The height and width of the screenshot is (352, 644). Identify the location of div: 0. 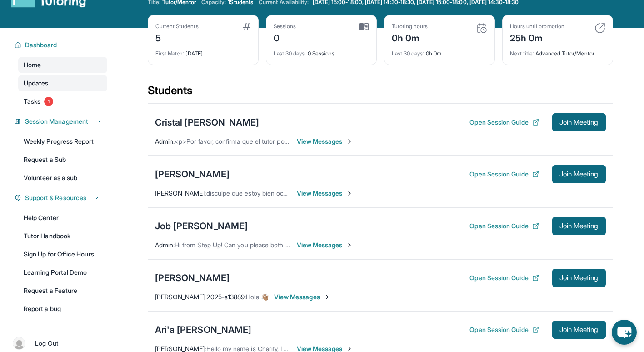
(285, 37).